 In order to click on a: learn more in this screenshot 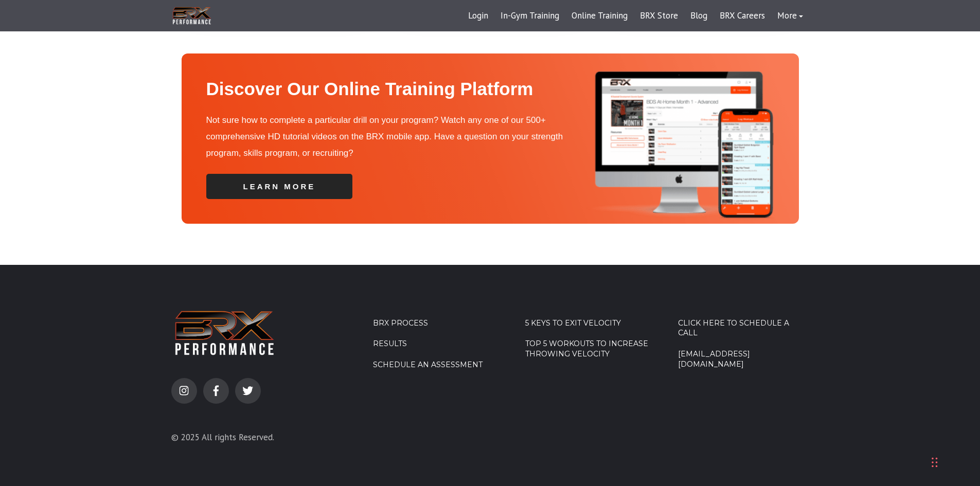, I will do `click(280, 187)`.